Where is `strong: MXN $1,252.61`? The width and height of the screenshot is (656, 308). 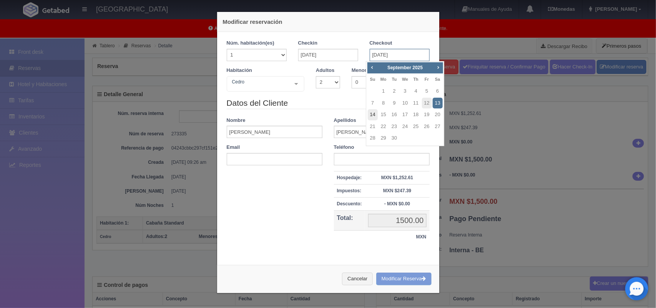 strong: MXN $1,252.61 is located at coordinates (397, 178).